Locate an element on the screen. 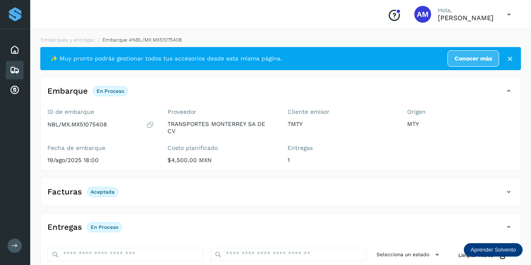  label: Proveedor is located at coordinates (221, 112).